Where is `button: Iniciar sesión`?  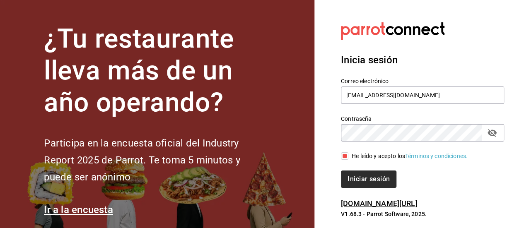
button: Iniciar sesión is located at coordinates (369, 179).